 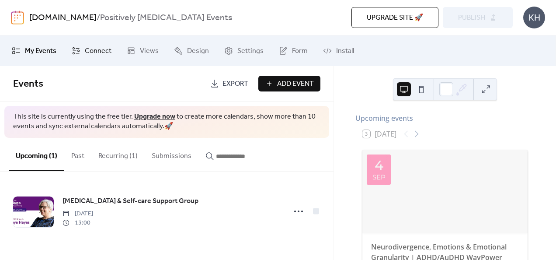 I want to click on button: Recurring (1), so click(x=118, y=154).